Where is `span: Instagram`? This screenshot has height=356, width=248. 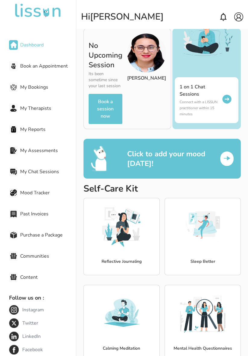 span: Instagram is located at coordinates (33, 310).